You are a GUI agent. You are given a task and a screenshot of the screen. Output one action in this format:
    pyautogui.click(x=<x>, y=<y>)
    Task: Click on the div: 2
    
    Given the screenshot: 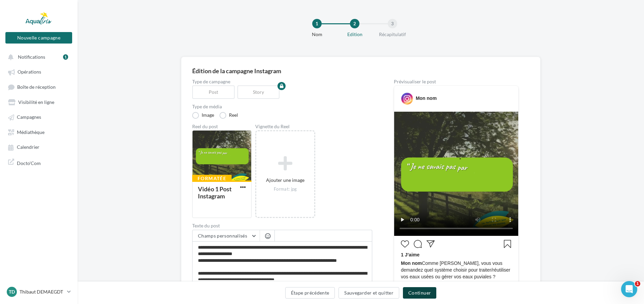 What is the action you would take?
    pyautogui.click(x=355, y=24)
    